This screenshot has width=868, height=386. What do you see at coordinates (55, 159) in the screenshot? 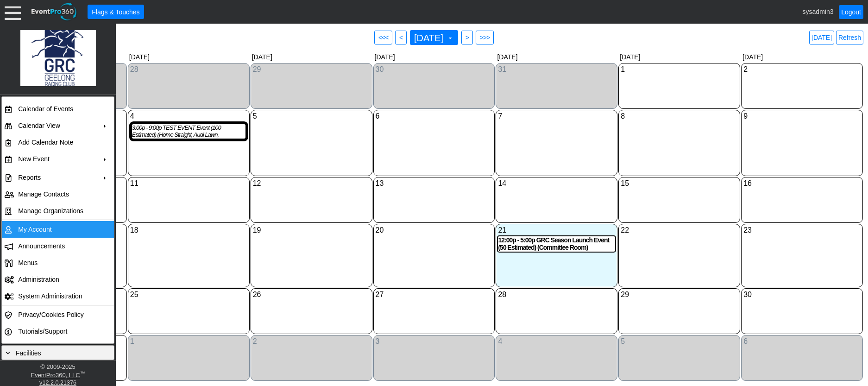
I see `td: New Event` at bounding box center [55, 159].